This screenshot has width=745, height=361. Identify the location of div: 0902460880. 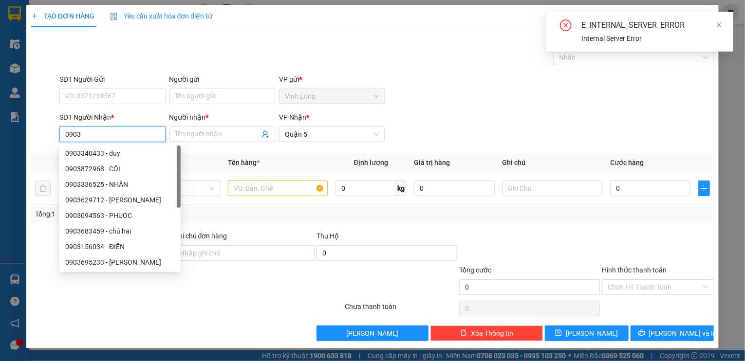
(102, 38).